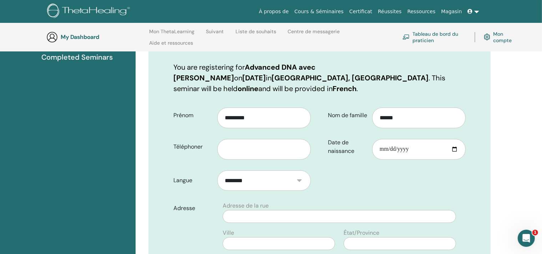  I want to click on a: Cours & Séminaires, so click(319, 11).